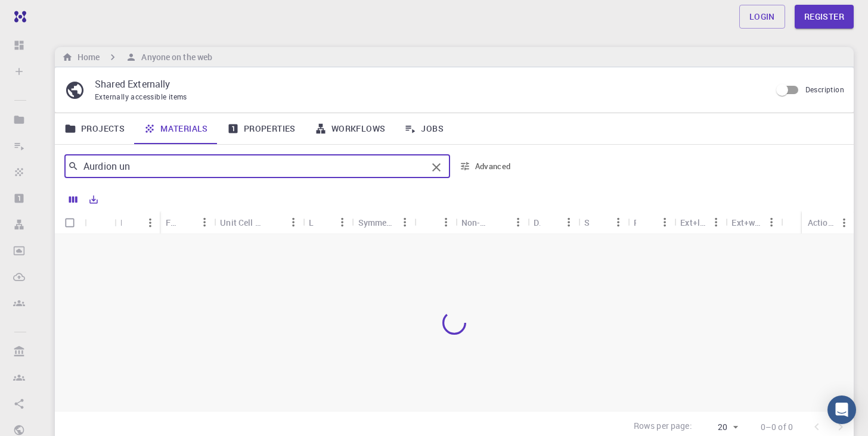 Image resolution: width=868 pixels, height=436 pixels. What do you see at coordinates (436, 168) in the screenshot?
I see `button: Clear` at bounding box center [436, 168].